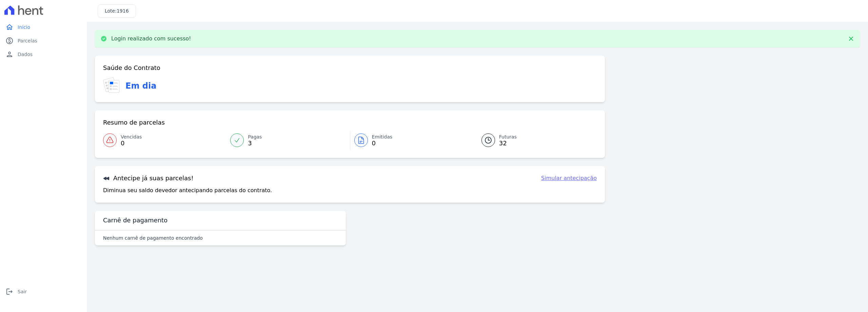 This screenshot has height=312, width=868. I want to click on span: 32, so click(508, 143).